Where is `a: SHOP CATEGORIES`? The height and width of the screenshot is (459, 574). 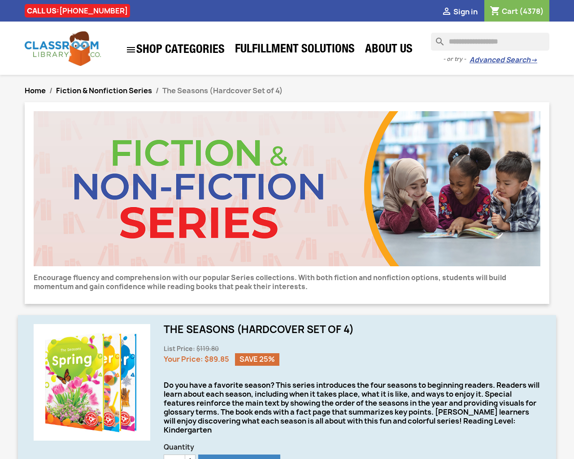
a: SHOP CATEGORIES is located at coordinates (175, 50).